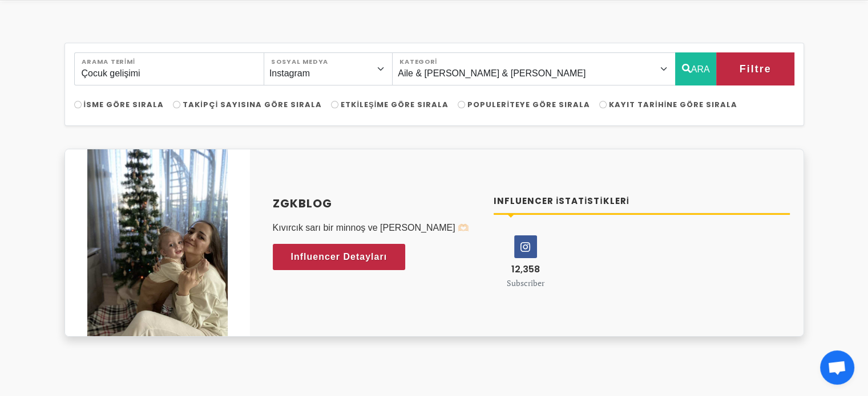 This screenshot has height=396, width=868. What do you see at coordinates (339, 257) in the screenshot?
I see `a: Influencer Detayları` at bounding box center [339, 257].